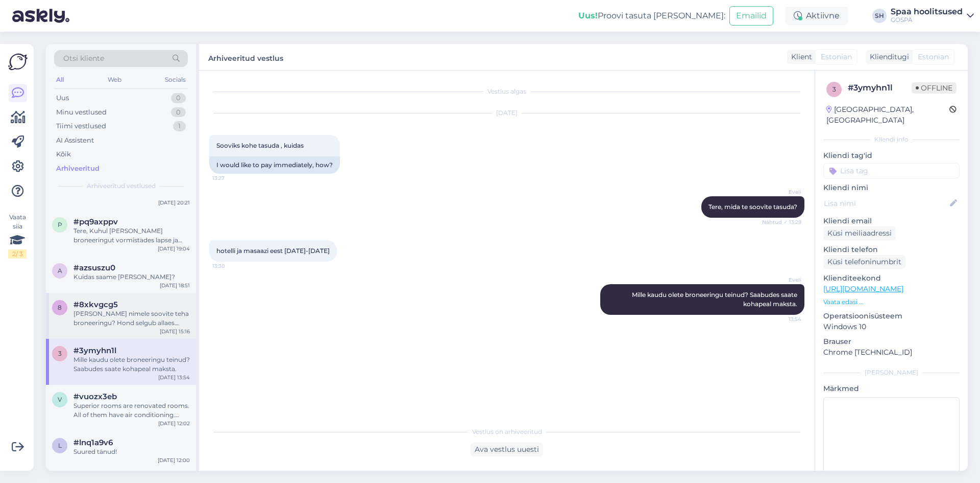  What do you see at coordinates (800, 57) in the screenshot?
I see `div: Klient` at bounding box center [800, 57].